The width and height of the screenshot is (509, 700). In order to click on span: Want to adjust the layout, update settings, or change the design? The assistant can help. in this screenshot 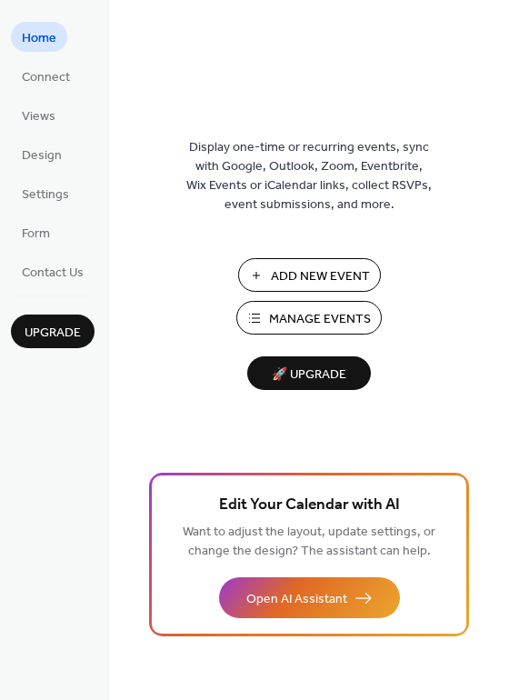, I will do `click(309, 542)`.